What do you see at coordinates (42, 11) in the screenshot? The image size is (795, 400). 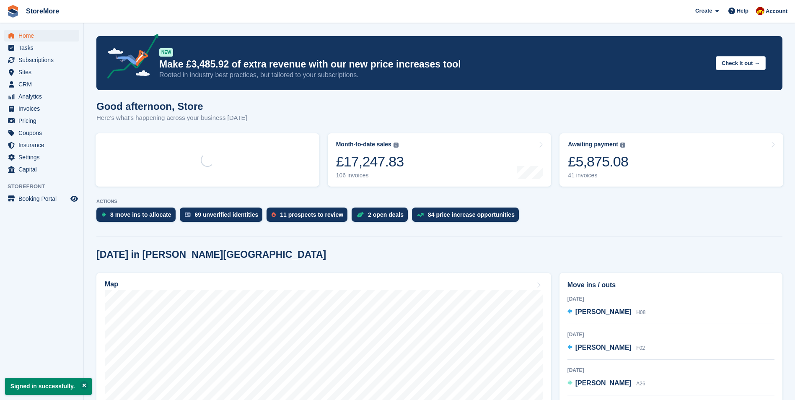 I see `a: StoreMore` at bounding box center [42, 11].